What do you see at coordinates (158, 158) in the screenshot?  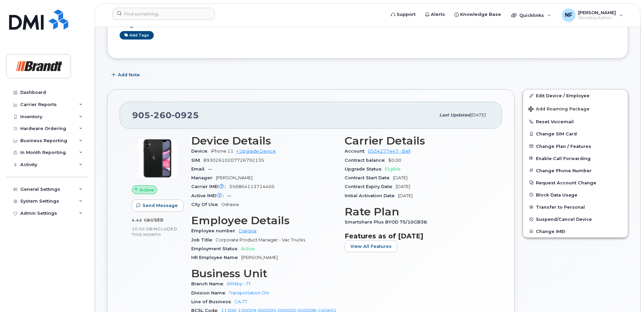 I see `img: iPhone_11.jpg` at bounding box center [158, 158].